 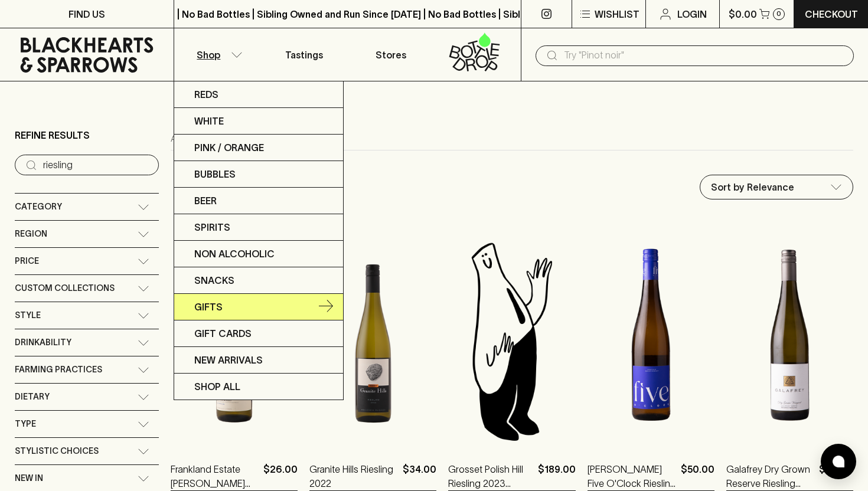 What do you see at coordinates (259, 174) in the screenshot?
I see `a: Bubbles` at bounding box center [259, 174].